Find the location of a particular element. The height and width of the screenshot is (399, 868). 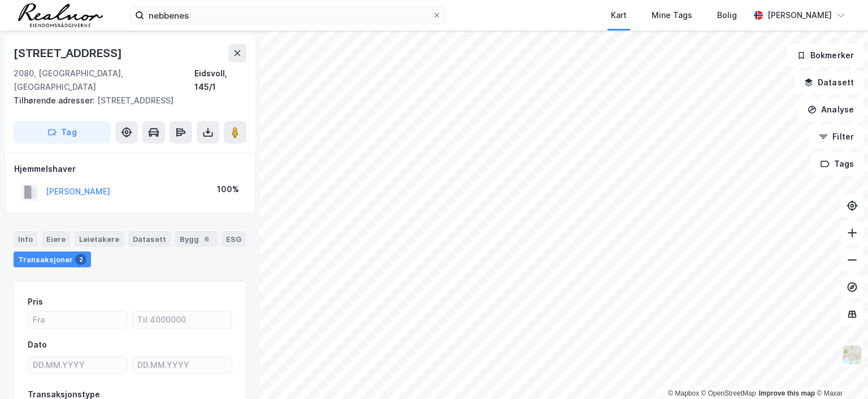

div: Kontrollprogram for chat is located at coordinates (839, 372).